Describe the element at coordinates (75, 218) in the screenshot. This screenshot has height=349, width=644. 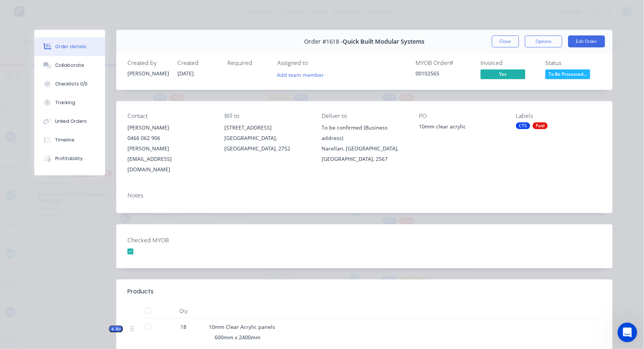
I see `button: Ask a question` at that location.